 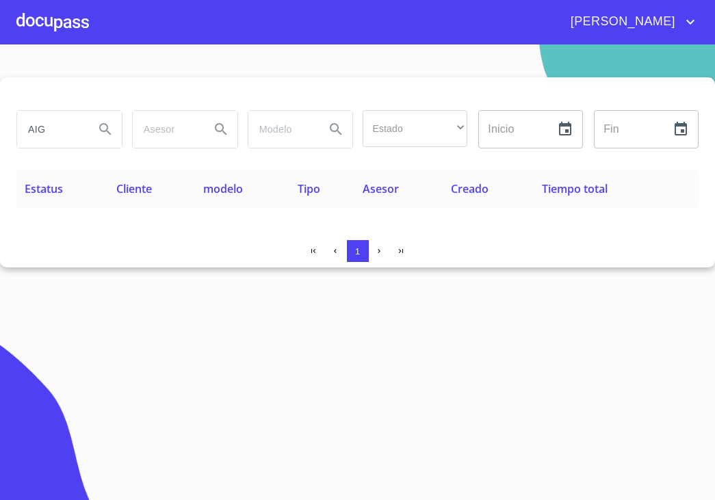 What do you see at coordinates (134, 189) in the screenshot?
I see `span: Cliente` at bounding box center [134, 189].